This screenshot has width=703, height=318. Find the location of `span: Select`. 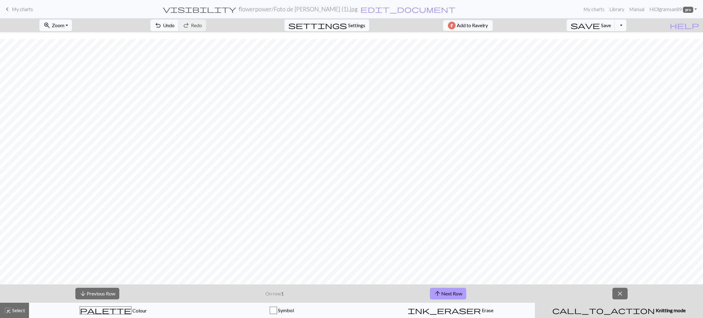

span: Select is located at coordinates (18, 310).